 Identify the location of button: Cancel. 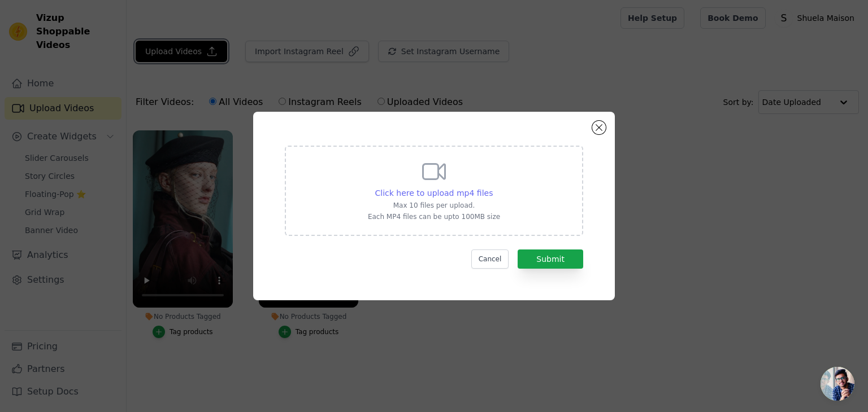
(490, 259).